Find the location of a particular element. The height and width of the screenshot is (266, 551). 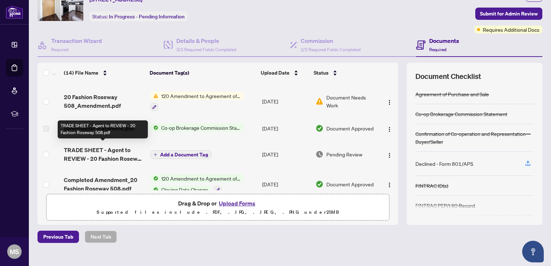

span: Closing Date Change is located at coordinates (185, 190).